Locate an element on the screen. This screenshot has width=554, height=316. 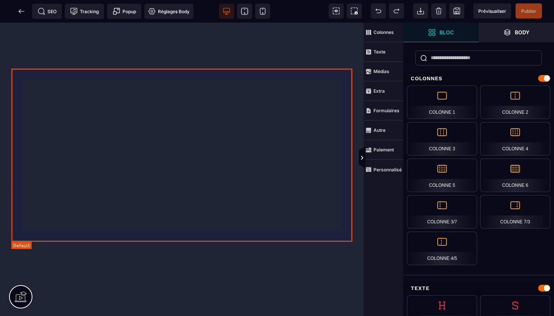
strong: Colonnes is located at coordinates (383, 32).